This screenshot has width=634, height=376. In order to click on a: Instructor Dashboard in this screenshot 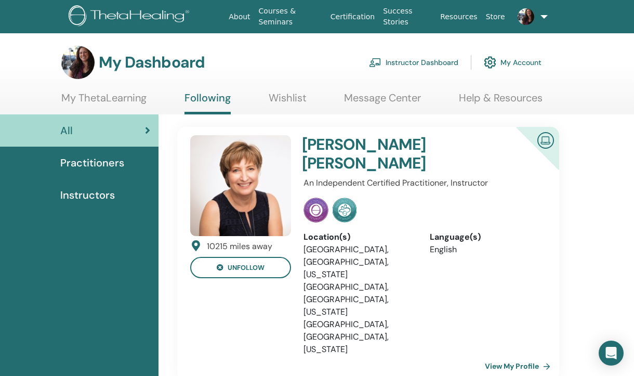, I will do `click(414, 62)`.